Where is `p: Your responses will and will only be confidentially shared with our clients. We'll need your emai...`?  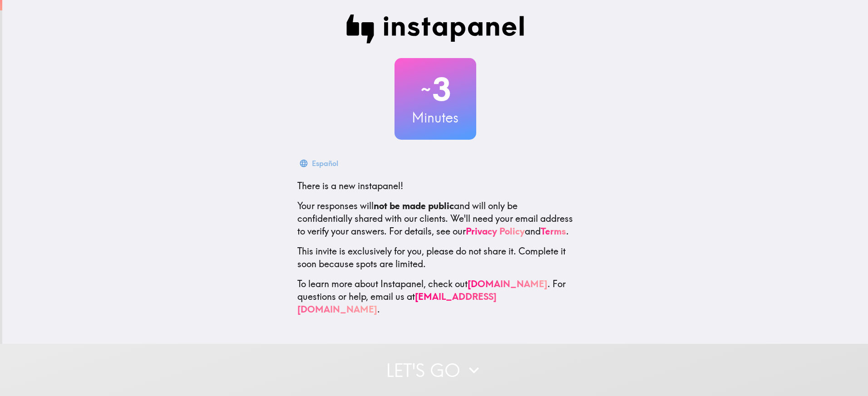 p: Your responses will and will only be confidentially shared with our clients. We'll need your emai... is located at coordinates (435, 219).